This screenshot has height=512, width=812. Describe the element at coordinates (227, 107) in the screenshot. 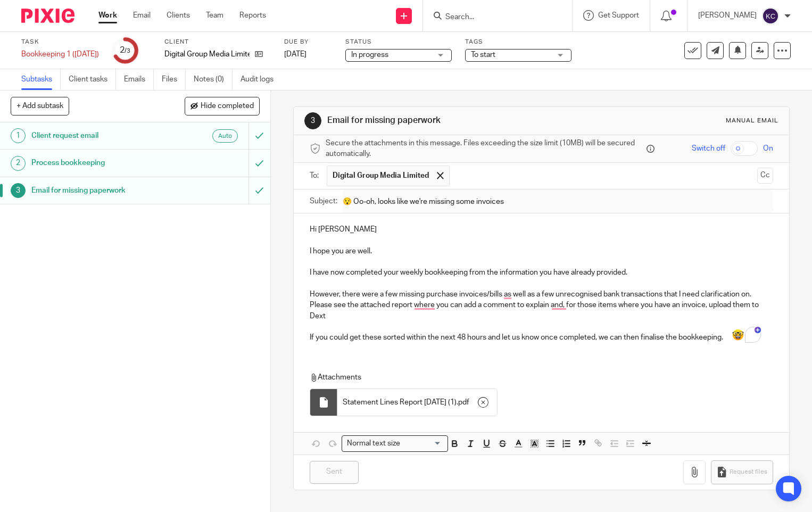

I see `span: Hide completed` at that location.